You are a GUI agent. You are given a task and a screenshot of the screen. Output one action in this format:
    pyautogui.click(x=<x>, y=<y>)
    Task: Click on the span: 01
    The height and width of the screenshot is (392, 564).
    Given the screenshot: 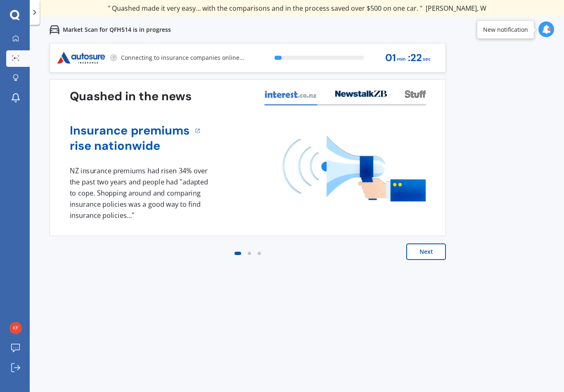 What is the action you would take?
    pyautogui.click(x=390, y=58)
    